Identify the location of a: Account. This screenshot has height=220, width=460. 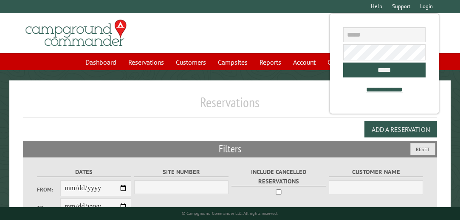
(304, 62).